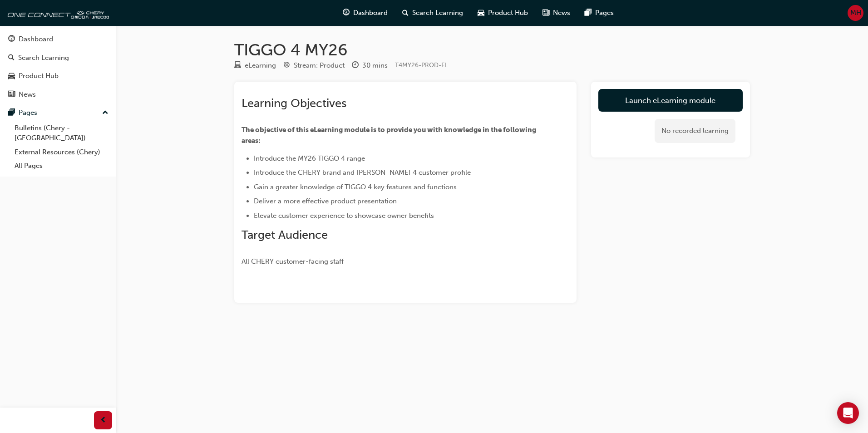 This screenshot has width=868, height=433. I want to click on span: prev-icon, so click(103, 420).